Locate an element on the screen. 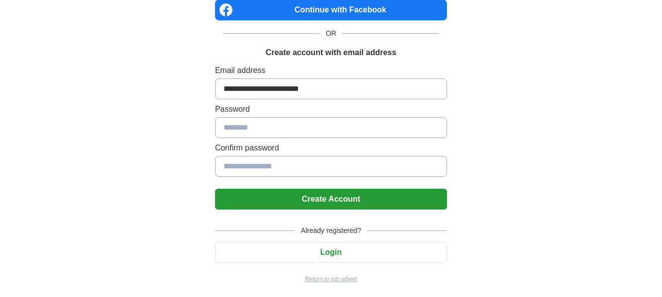  a: Return to job advert is located at coordinates (331, 279).